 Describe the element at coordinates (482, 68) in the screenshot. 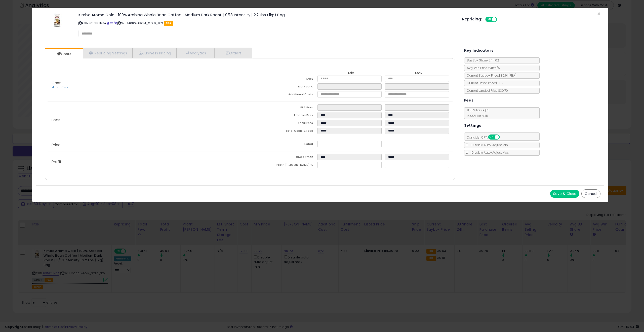

I see `span: Avg. Win Price 24h: N/A` at that location.